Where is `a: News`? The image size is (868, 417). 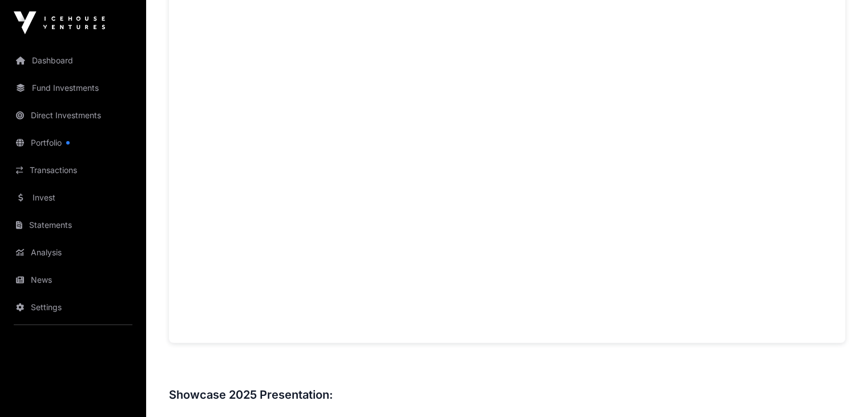
a: News is located at coordinates (73, 280).